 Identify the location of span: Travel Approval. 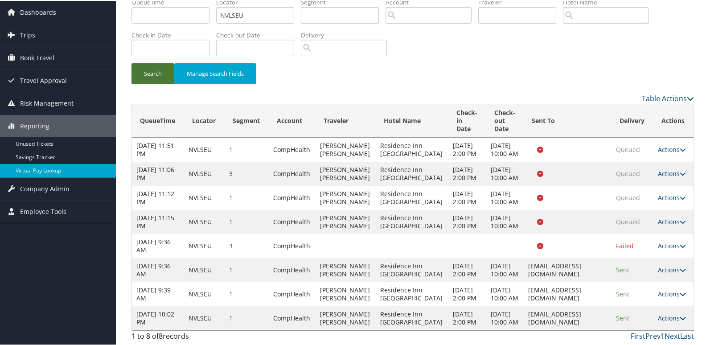
(43, 80).